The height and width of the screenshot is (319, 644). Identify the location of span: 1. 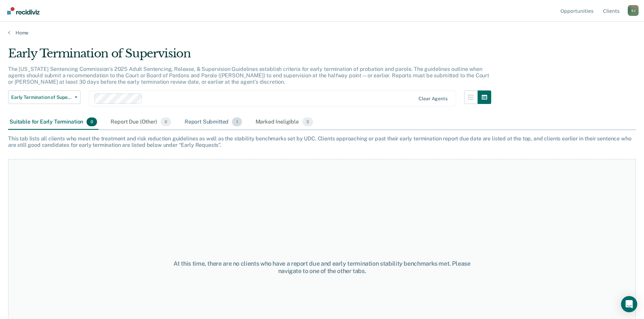
(237, 122).